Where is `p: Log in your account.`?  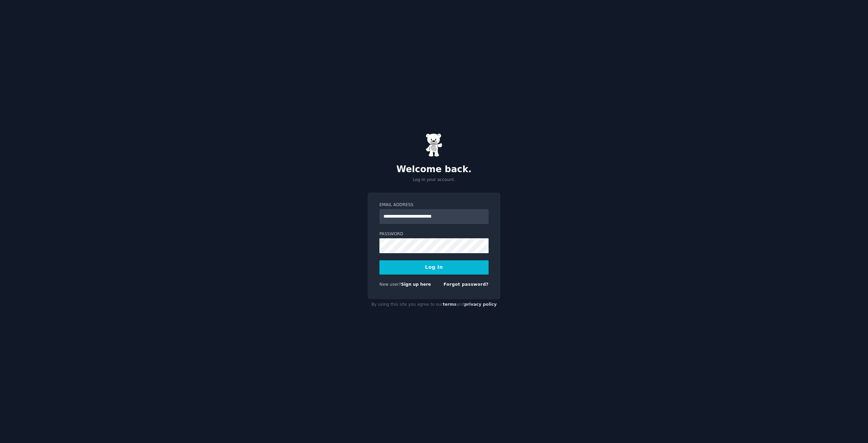
p: Log in your account. is located at coordinates (434, 180).